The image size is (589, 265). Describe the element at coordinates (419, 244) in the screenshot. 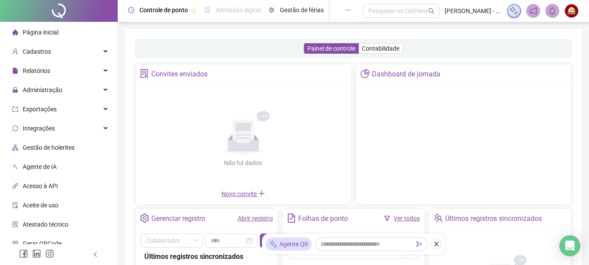

I see `span: send` at that location.